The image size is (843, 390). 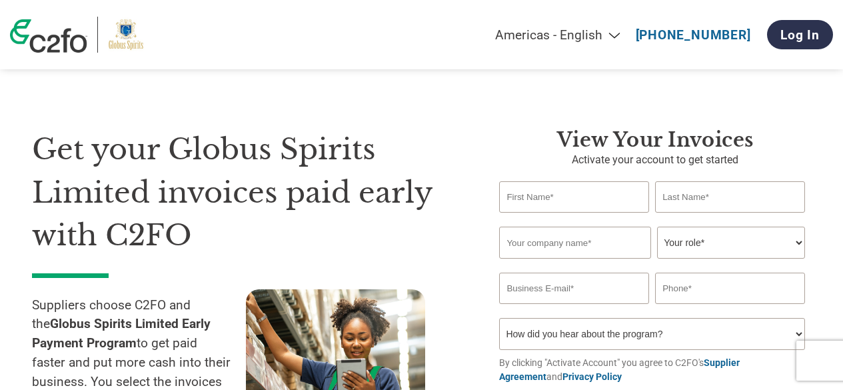 What do you see at coordinates (730, 309) in the screenshot?
I see `div: Inavlid Phone Number` at bounding box center [730, 309].